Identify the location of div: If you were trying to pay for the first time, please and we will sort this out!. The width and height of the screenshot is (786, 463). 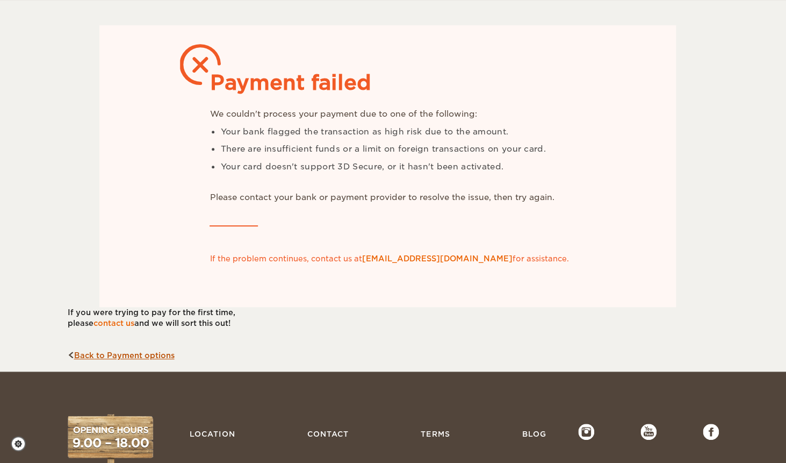
(388, 318).